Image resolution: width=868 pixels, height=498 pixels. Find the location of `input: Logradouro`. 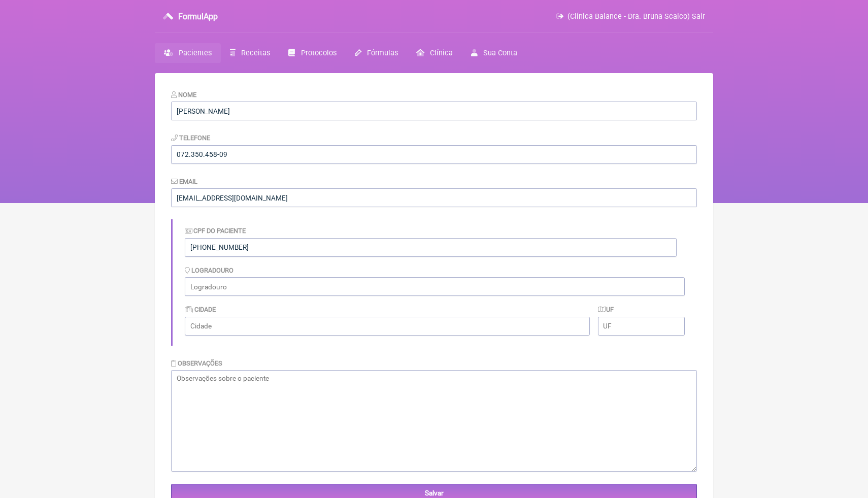

input: Logradouro is located at coordinates (435, 286).